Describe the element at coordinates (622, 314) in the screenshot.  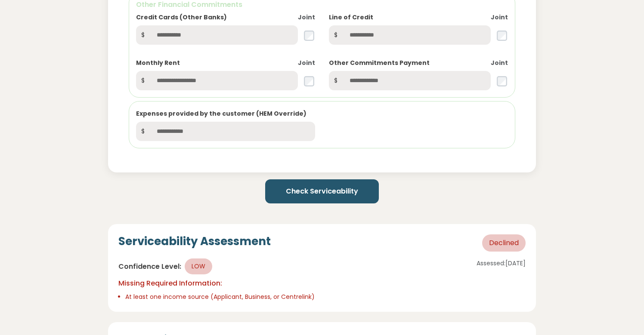
I see `div: Chat Widget` at that location.